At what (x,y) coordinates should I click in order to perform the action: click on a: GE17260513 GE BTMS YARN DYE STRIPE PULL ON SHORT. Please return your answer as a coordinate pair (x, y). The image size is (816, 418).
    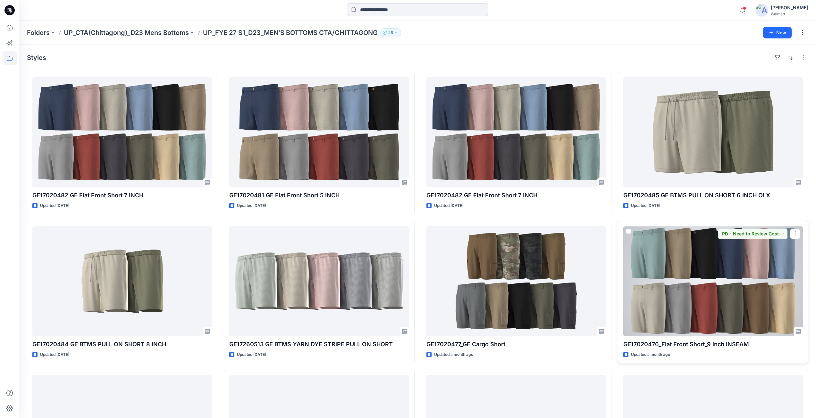
    Looking at the image, I should click on (319, 281).